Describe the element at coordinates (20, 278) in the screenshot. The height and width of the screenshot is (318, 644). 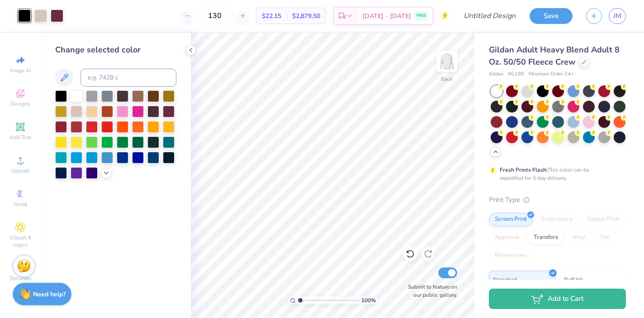
I see `span: Decorate` at that location.